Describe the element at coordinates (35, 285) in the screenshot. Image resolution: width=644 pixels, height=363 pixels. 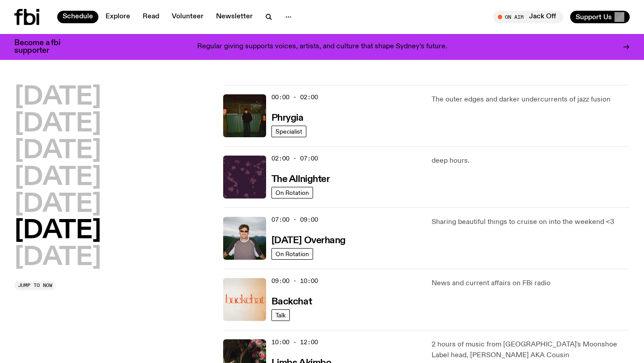
I see `span: Jump to now` at that location.